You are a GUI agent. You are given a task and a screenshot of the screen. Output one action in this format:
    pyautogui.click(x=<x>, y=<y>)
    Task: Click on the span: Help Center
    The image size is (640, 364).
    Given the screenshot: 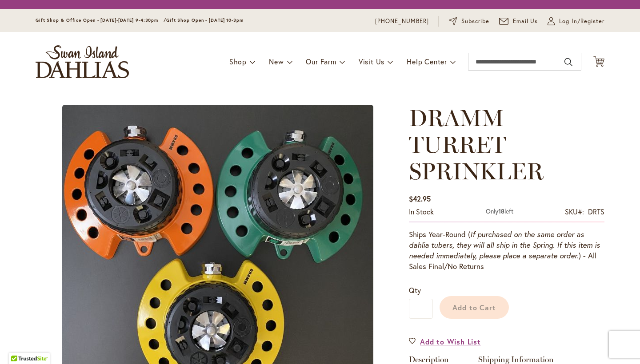 What is the action you would take?
    pyautogui.click(x=427, y=61)
    